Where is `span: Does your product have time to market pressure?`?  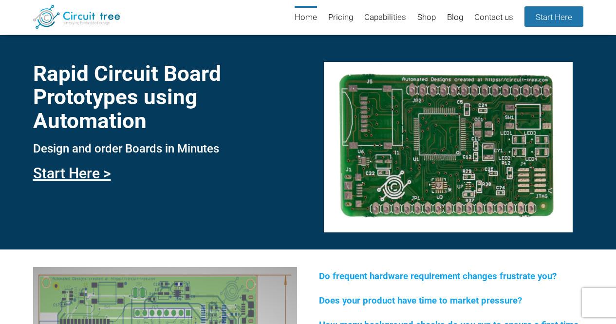 span: Does your product have time to market pressure? is located at coordinates (420, 300).